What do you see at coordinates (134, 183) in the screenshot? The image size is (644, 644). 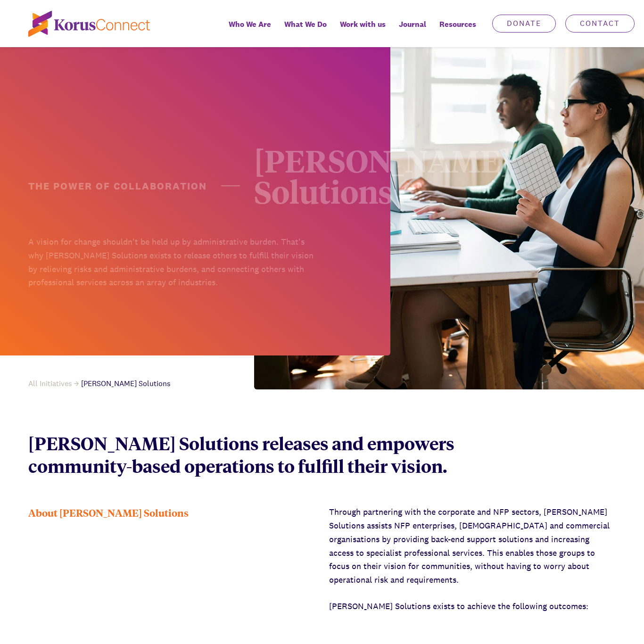 I see `h1: The power of collaboration` at bounding box center [134, 183].